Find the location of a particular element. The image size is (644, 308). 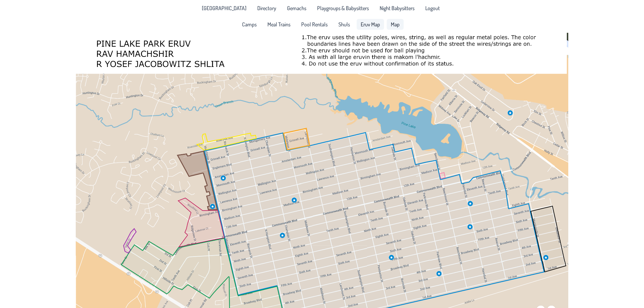

li: Pool Rentals is located at coordinates (314, 24).